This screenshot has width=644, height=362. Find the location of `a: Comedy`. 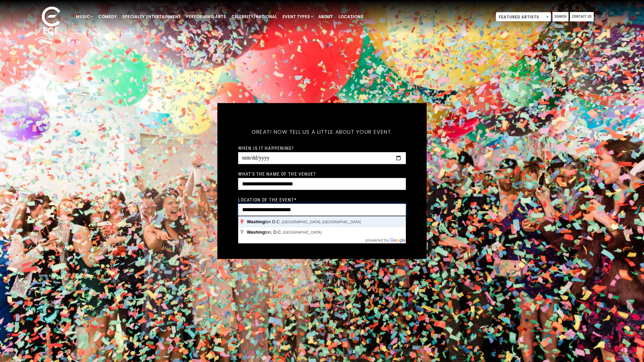

a: Comedy is located at coordinates (107, 17).